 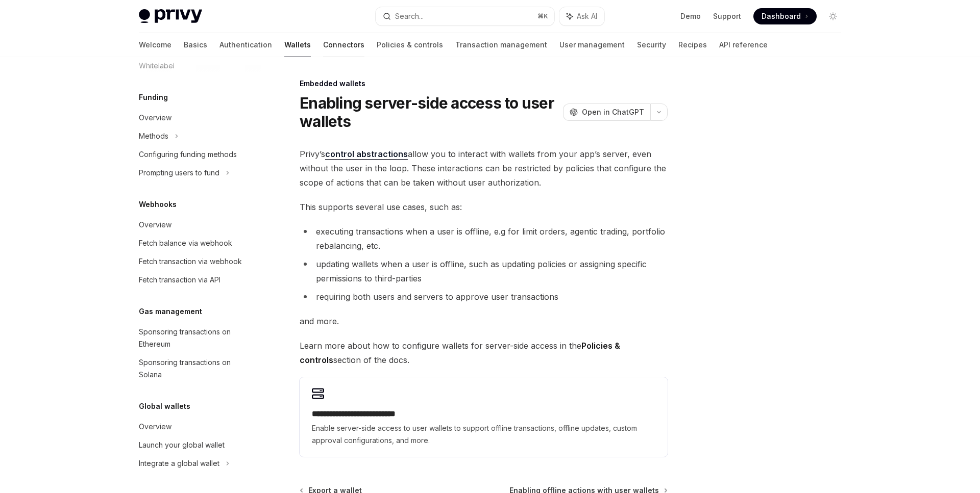 What do you see at coordinates (430, 112) in the screenshot?
I see `h1: Enabling server-side access to user wallets` at bounding box center [430, 112].